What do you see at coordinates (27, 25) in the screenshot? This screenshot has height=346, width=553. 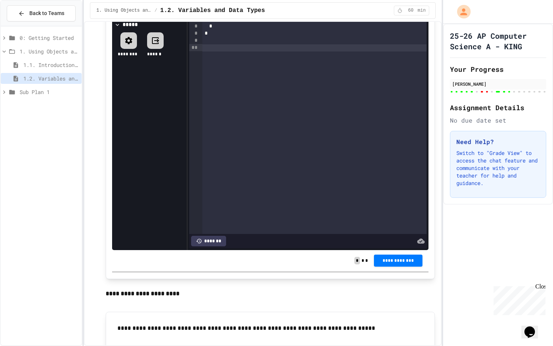 I see `div: Chat with us now!Close` at bounding box center [27, 25].